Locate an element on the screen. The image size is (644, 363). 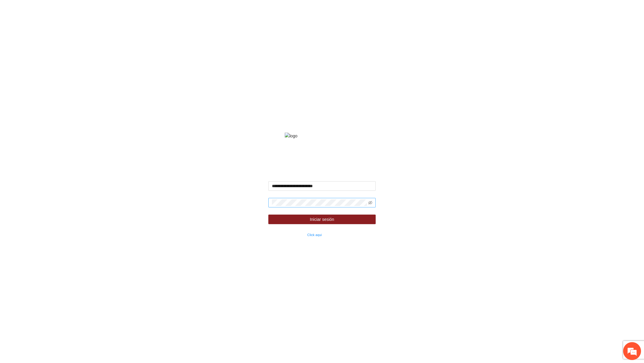
strong: Fondo de financiamiento de proyectos para la prevención y fortalecimiento de instituciones de seg... is located at coordinates (322, 156).